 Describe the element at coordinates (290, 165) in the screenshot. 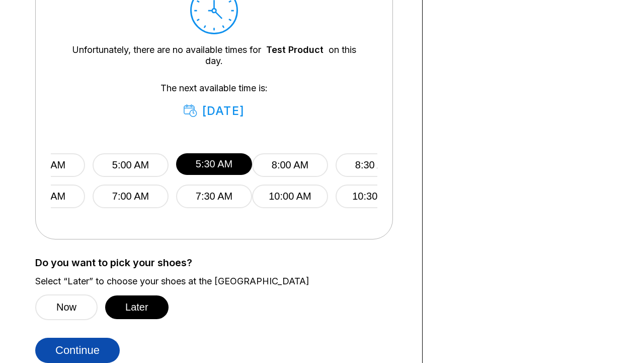

I see `button: 8:00 AM` at that location.